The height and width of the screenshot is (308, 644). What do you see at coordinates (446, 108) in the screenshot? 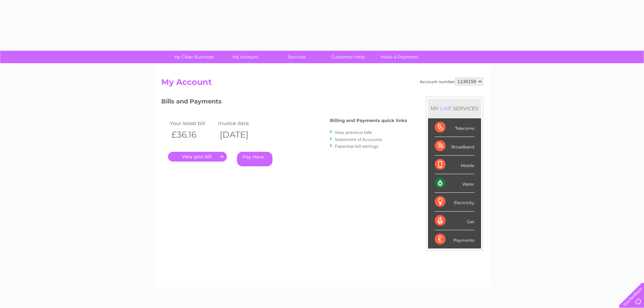
I see `div: LIVE` at bounding box center [446, 108].